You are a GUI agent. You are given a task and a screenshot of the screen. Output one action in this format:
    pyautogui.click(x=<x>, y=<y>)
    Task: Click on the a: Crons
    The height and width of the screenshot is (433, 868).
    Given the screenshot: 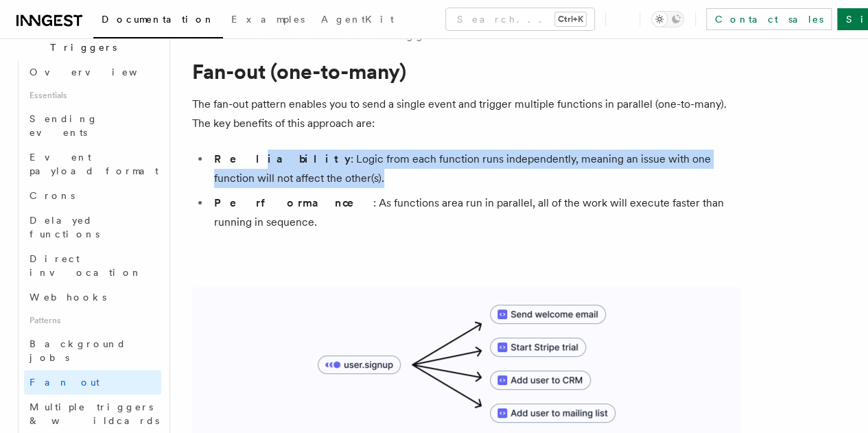 What is the action you would take?
    pyautogui.click(x=93, y=196)
    